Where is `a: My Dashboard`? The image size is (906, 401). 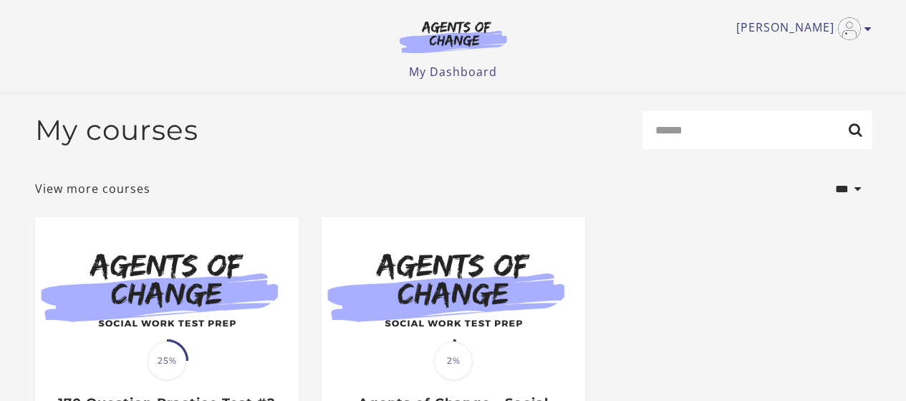
a: My Dashboard is located at coordinates (453, 72).